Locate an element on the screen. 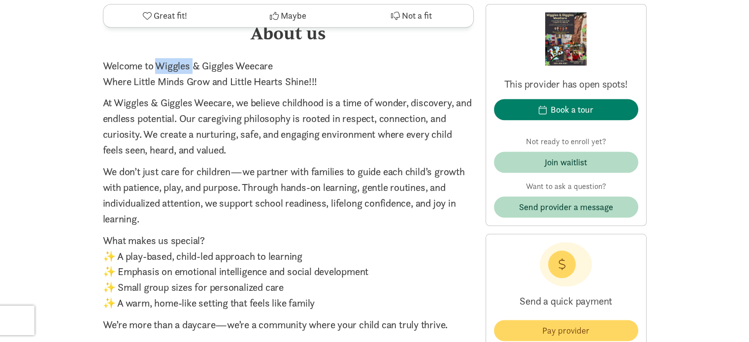 The width and height of the screenshot is (749, 342). button: Maybe is located at coordinates (288, 16).